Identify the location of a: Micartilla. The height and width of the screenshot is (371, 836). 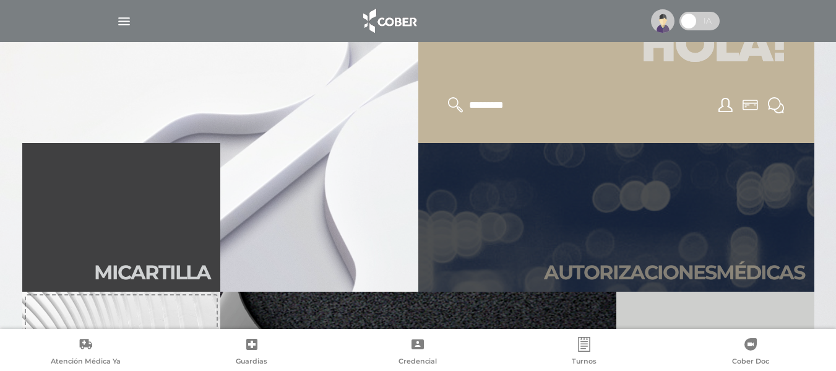
(121, 217).